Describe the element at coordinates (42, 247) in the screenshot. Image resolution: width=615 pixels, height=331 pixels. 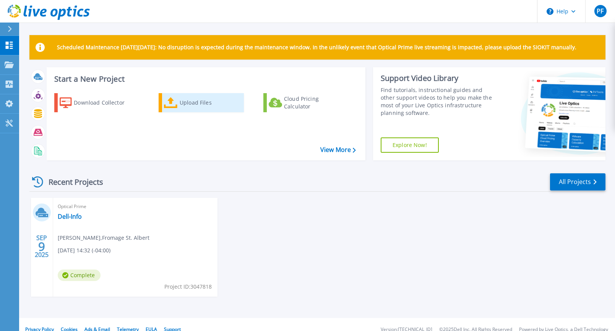
I see `span: 9` at that location.